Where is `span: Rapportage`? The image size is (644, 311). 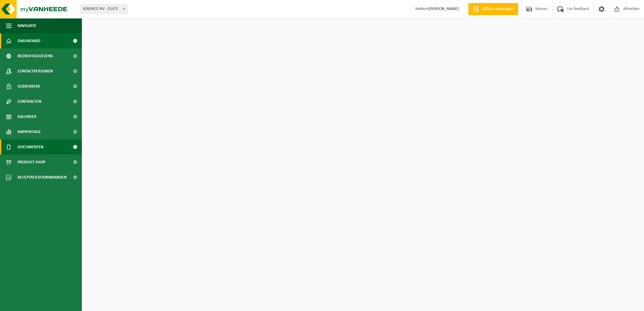 span: Rapportage is located at coordinates (29, 132).